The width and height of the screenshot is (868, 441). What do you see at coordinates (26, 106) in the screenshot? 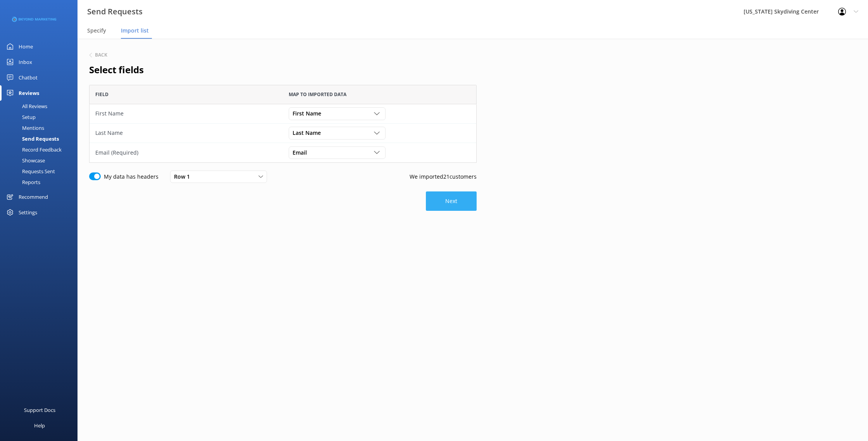
I see `div: All Reviews` at bounding box center [26, 106].